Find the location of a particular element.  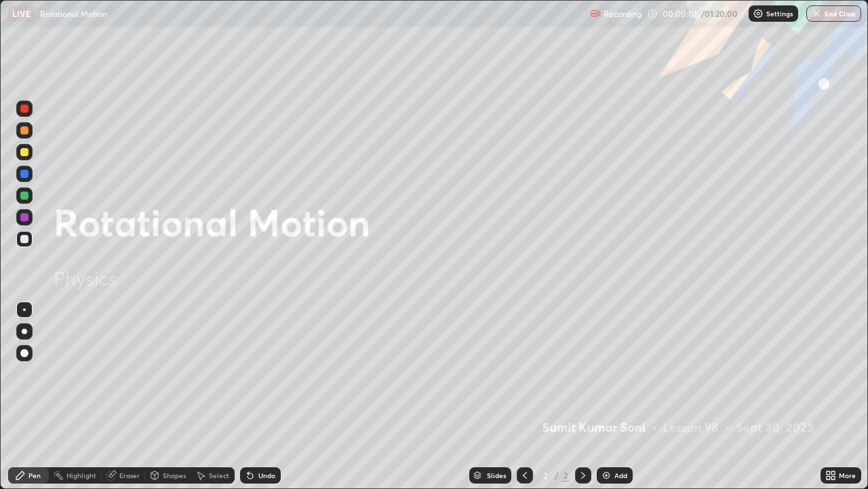

button: End Class is located at coordinates (833, 14).